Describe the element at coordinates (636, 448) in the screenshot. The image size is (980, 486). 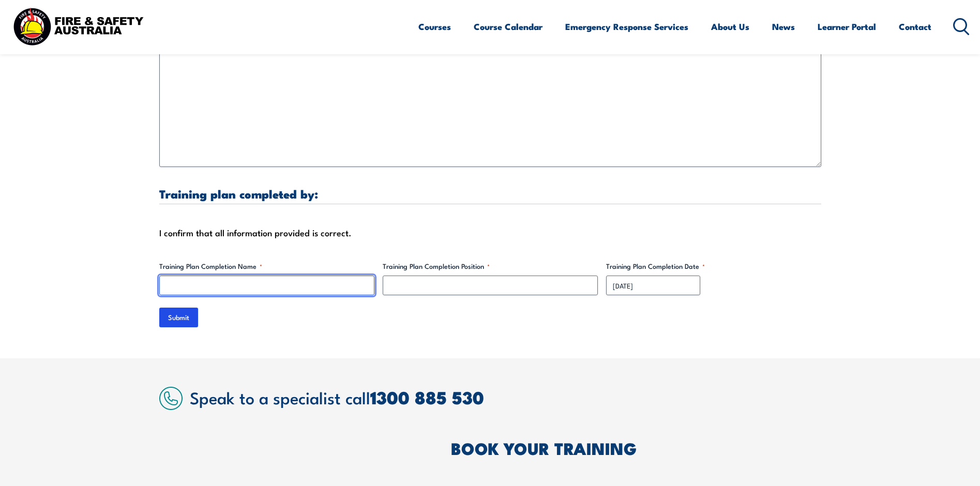
I see `h2: BOOK YOUR TRAINING` at that location.